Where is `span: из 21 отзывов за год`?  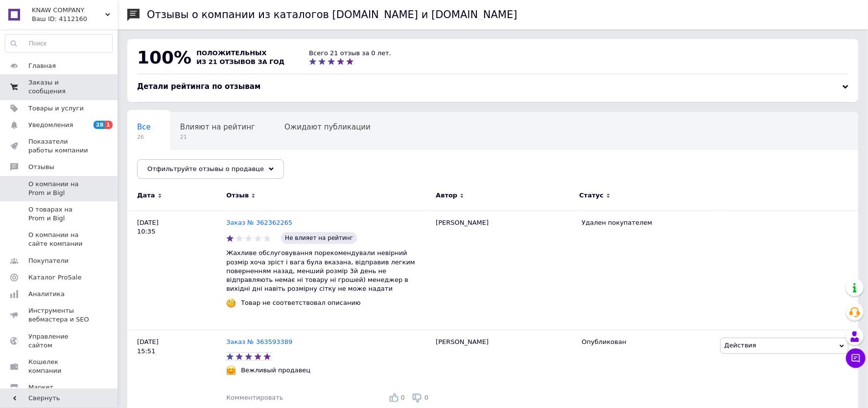
span: из 21 отзывов за год is located at coordinates (240, 62).